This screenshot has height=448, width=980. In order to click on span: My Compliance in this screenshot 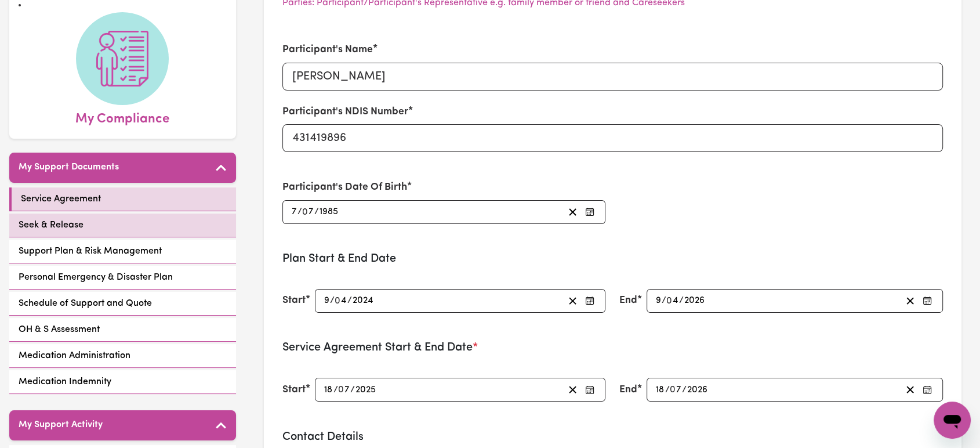, I will do `click(122, 117)`.